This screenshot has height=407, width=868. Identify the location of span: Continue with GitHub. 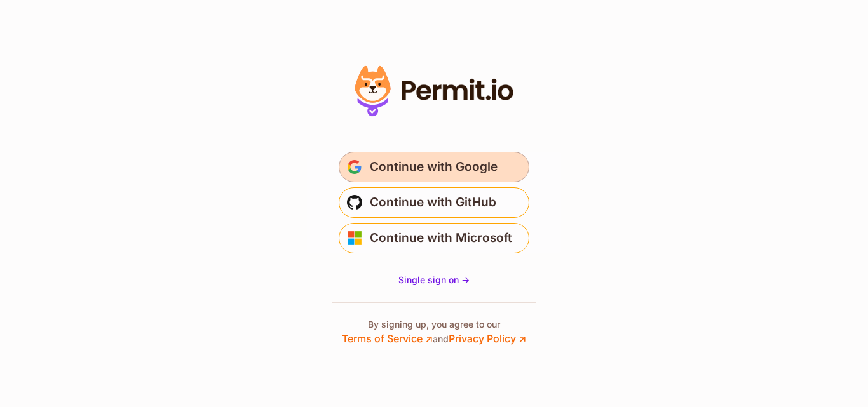
(433, 203).